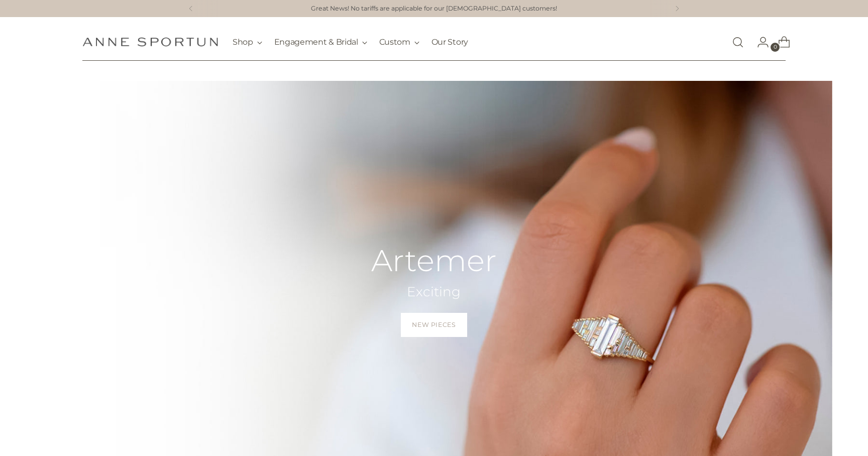 The image size is (868, 456). I want to click on button: Engagement & Bridal, so click(320, 42).